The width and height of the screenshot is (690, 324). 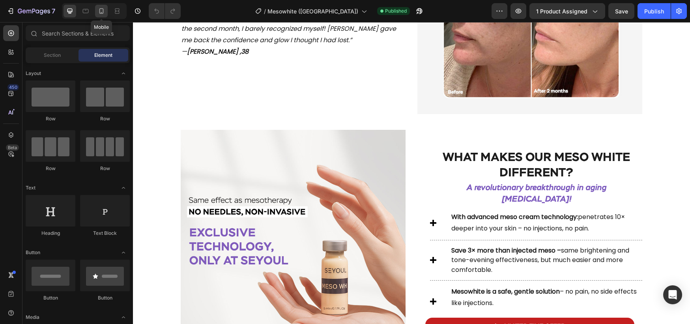 What do you see at coordinates (654, 11) in the screenshot?
I see `button: Publish` at bounding box center [654, 11].